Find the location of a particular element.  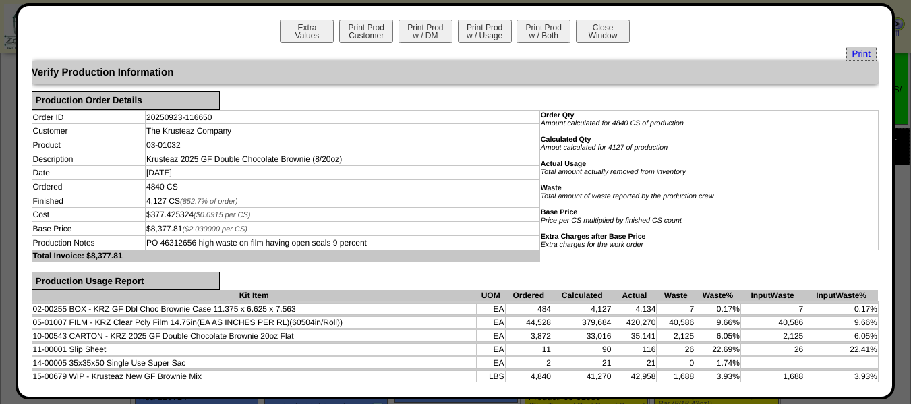

td: 484 is located at coordinates (528, 309).